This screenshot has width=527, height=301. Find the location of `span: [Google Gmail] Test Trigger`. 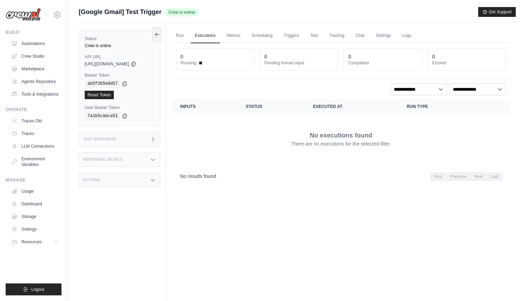

span: [Google Gmail] Test Trigger is located at coordinates (120, 12).